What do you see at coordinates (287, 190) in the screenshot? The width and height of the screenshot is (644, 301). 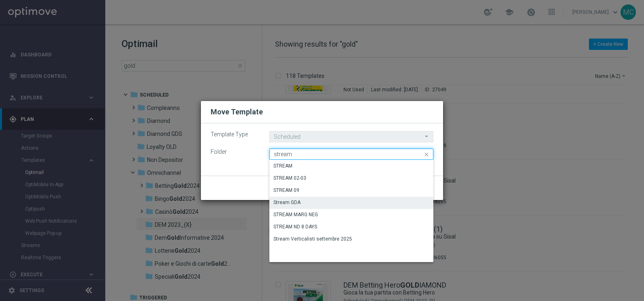 I see `div: STREAM 09` at bounding box center [287, 190].